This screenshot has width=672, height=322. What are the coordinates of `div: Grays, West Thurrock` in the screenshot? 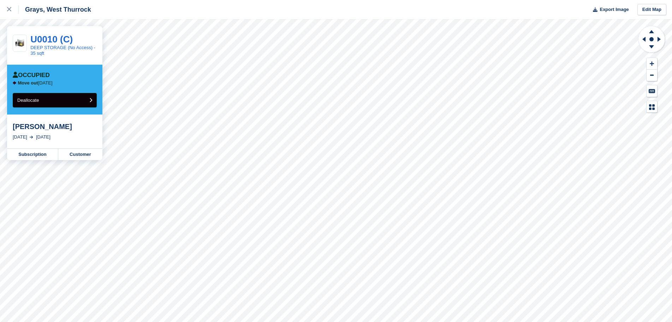 It's located at (55, 10).